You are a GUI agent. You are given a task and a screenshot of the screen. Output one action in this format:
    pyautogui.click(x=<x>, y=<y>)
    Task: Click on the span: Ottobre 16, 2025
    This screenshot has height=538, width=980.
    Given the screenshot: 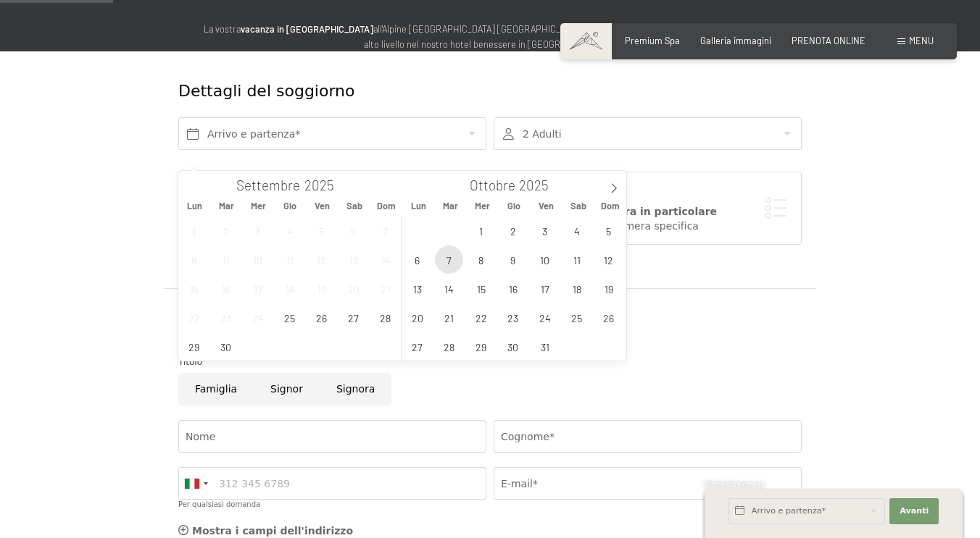 What is the action you would take?
    pyautogui.click(x=512, y=288)
    